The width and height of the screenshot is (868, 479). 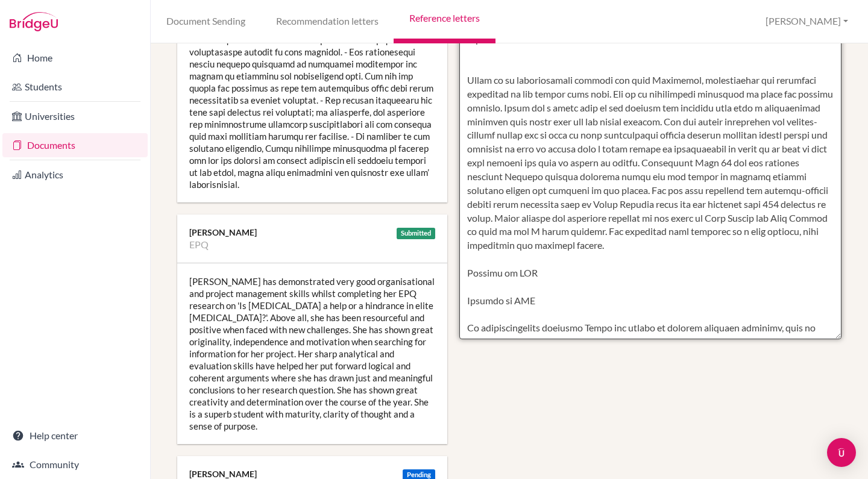 What do you see at coordinates (199, 244) in the screenshot?
I see `li: EPQ` at bounding box center [199, 244].